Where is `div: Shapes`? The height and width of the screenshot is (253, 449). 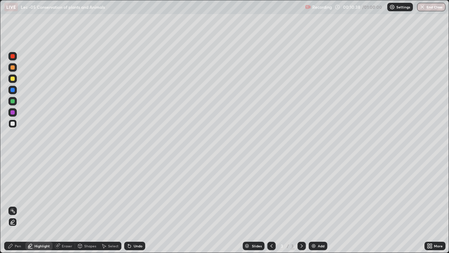 div: Shapes is located at coordinates (90, 246).